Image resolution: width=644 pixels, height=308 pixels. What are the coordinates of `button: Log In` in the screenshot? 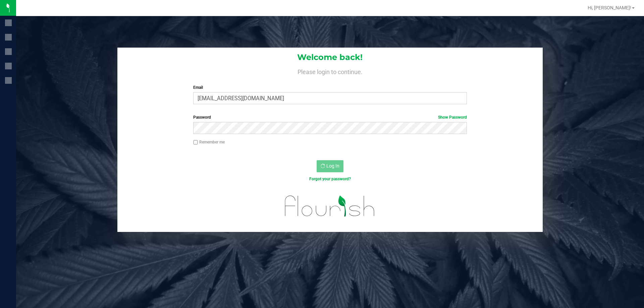 It's located at (330, 166).